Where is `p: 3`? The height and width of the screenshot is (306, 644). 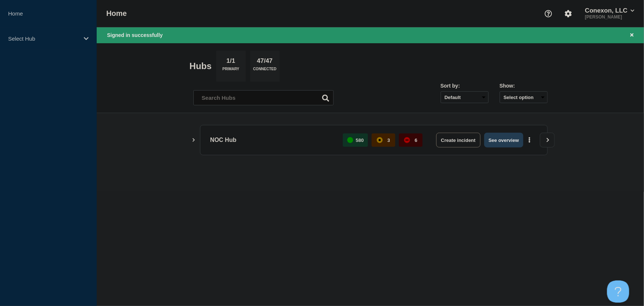 p: 3 is located at coordinates (388, 140).